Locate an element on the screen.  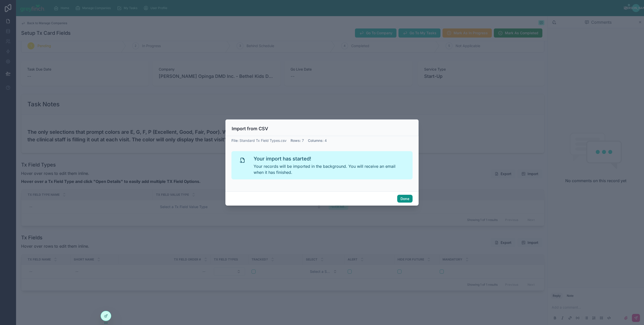
span: 4 is located at coordinates (325, 141).